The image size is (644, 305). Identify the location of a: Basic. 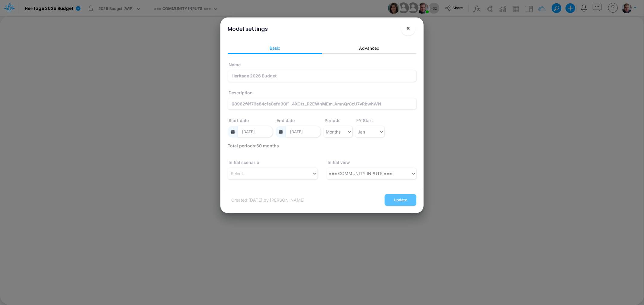
(275, 48).